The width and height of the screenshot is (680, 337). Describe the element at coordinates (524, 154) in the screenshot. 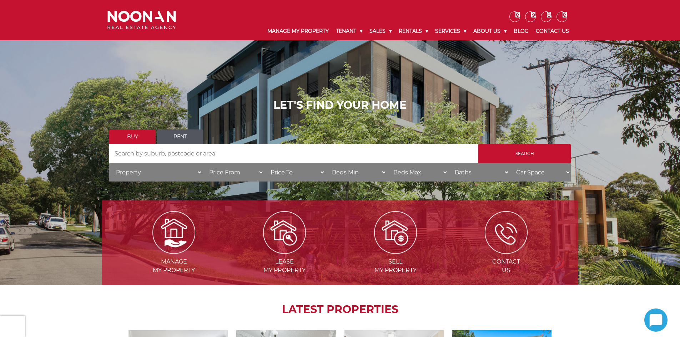

I see `input: Search` at that location.